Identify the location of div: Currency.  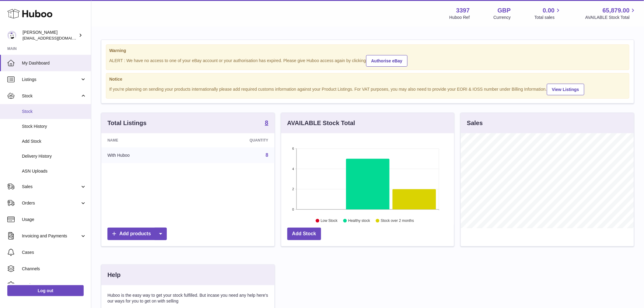
(502, 17).